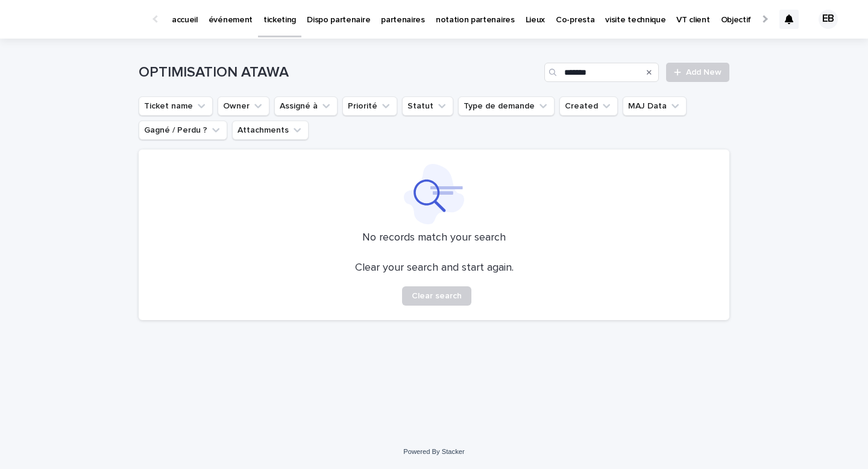  Describe the element at coordinates (829, 19) in the screenshot. I see `div: EB` at that location.